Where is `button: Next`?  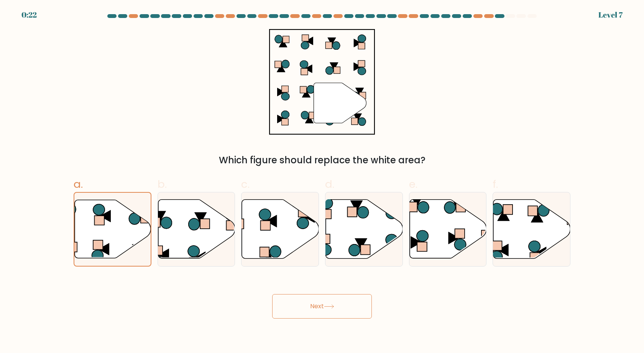 button: Next is located at coordinates (322, 307).